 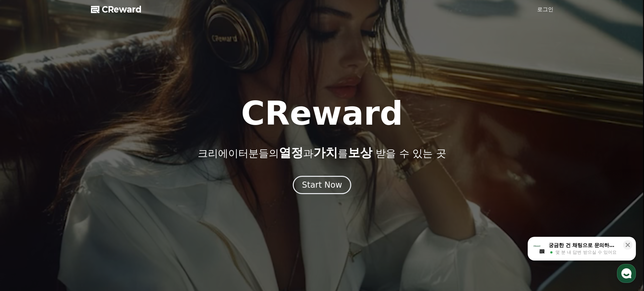 I want to click on span: 열정, so click(x=291, y=152).